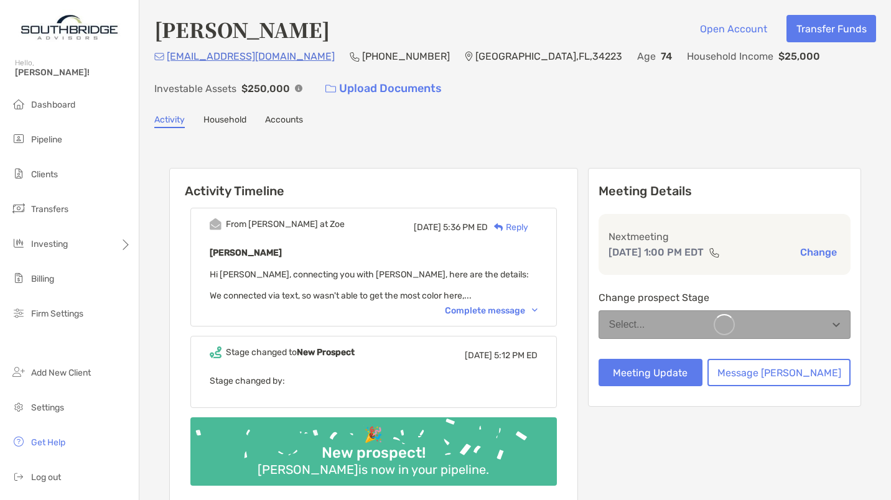  Describe the element at coordinates (729, 56) in the screenshot. I see `p: Household Income` at that location.